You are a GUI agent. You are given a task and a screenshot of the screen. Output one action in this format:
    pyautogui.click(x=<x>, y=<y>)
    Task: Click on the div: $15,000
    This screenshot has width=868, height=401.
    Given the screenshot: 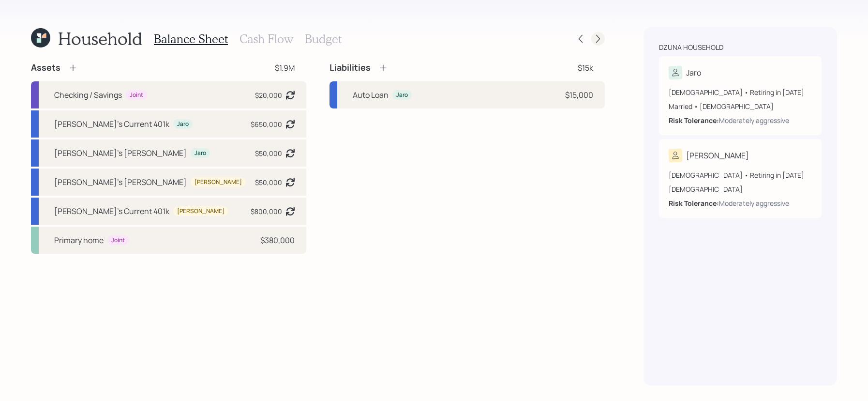 What is the action you would take?
    pyautogui.click(x=579, y=95)
    